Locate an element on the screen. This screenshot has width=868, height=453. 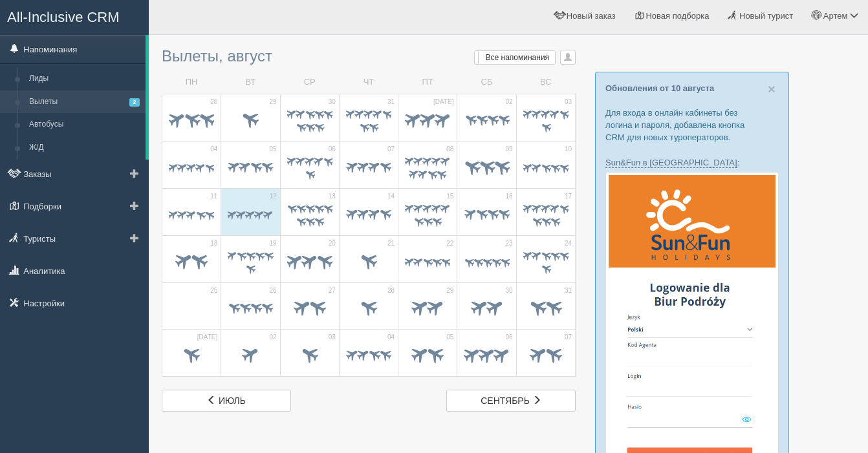
a: Лиды is located at coordinates (84, 79).